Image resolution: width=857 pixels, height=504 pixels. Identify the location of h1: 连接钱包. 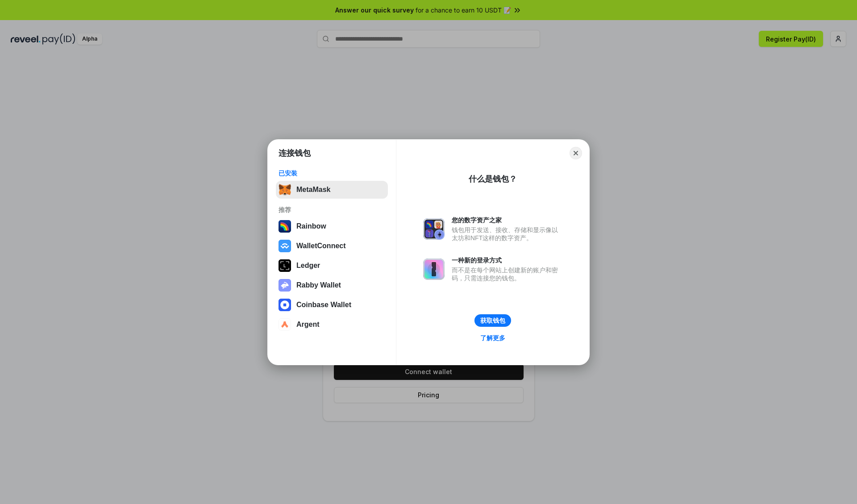
(294, 153).